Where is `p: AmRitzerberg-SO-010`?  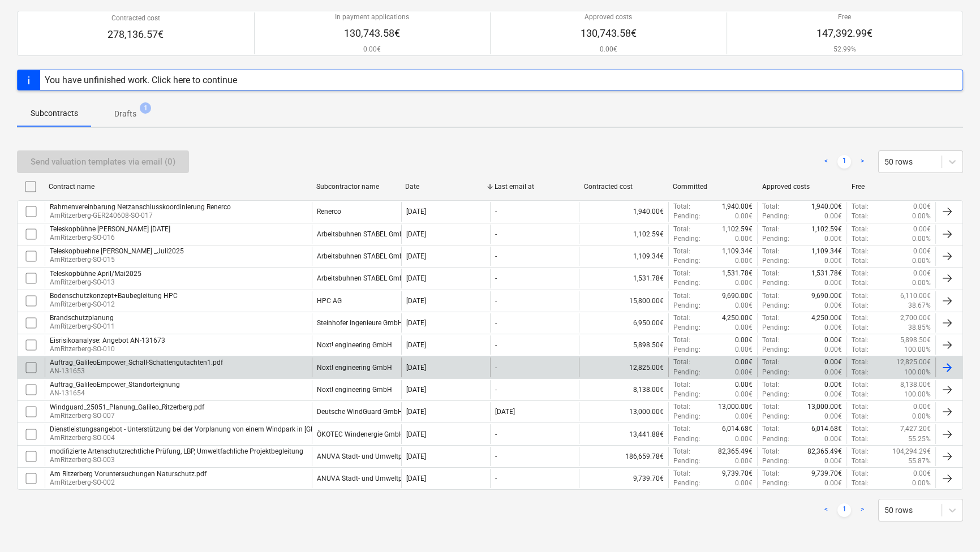 p: AmRitzerberg-SO-010 is located at coordinates (107, 349).